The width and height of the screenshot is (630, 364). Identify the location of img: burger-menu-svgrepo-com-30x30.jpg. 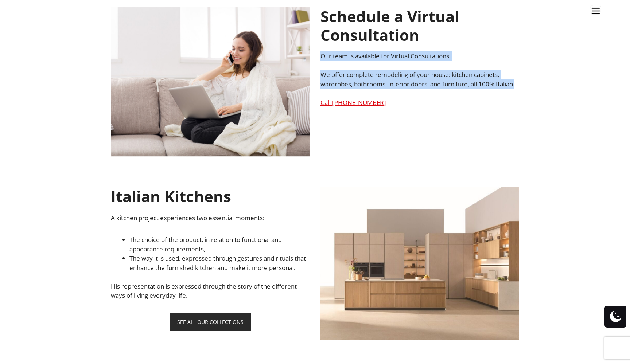
(596, 11).